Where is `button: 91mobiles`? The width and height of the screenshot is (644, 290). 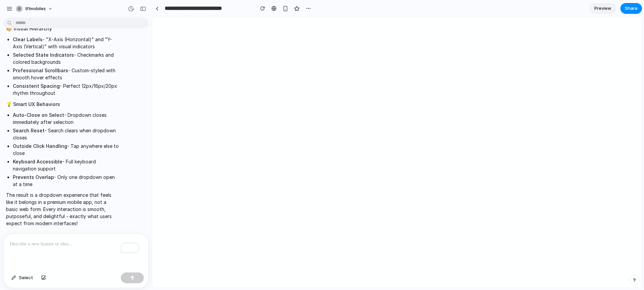 button: 91mobiles is located at coordinates (34, 8).